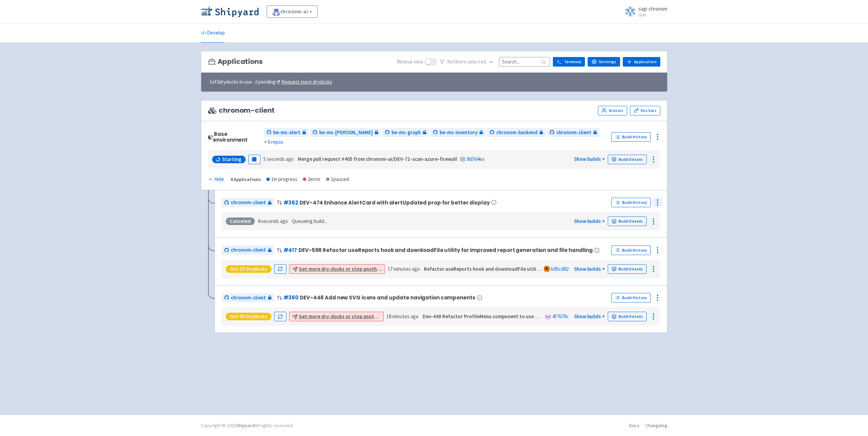  Describe the element at coordinates (403, 269) in the screenshot. I see `time: 17 minutes ago` at that location.